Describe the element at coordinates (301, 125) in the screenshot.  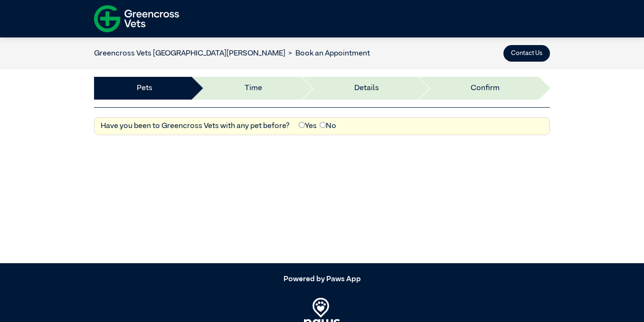
I see `input: Yes` at that location.